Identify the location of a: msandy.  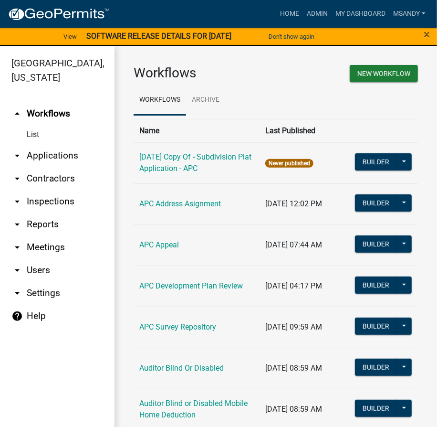
(409, 14).